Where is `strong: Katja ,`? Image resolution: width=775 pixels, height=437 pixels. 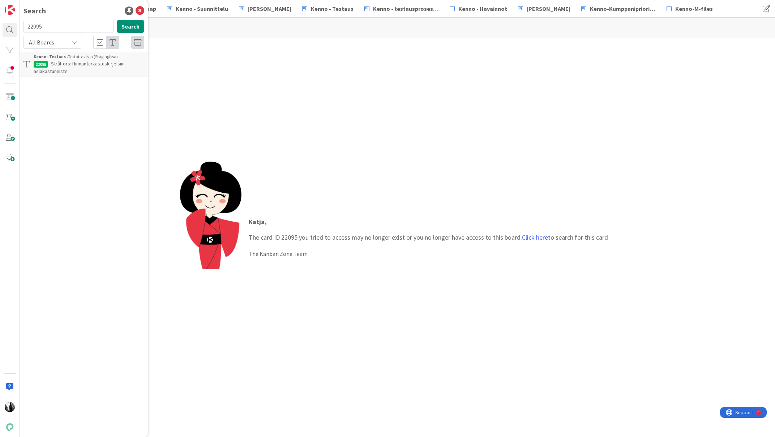 strong: Katja , is located at coordinates (258, 222).